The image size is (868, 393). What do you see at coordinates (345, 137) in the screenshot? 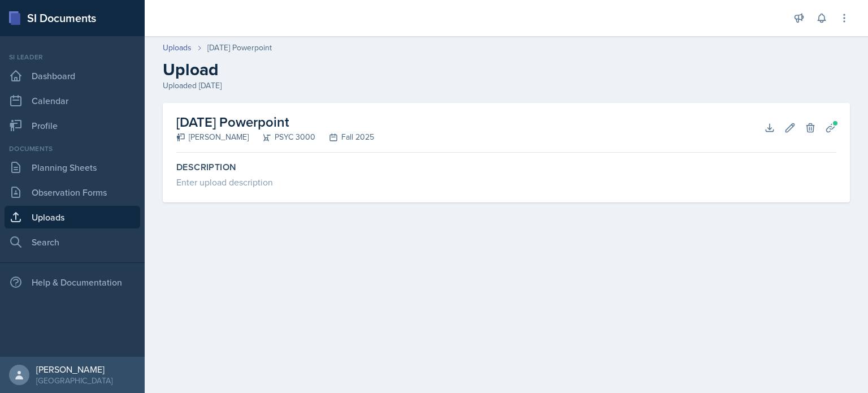
I see `div: Fall 2025` at bounding box center [345, 137].